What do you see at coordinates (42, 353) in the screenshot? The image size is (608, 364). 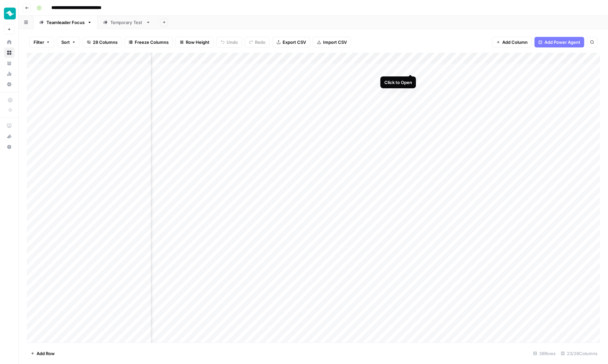 I see `button: Add Row` at bounding box center [42, 353].